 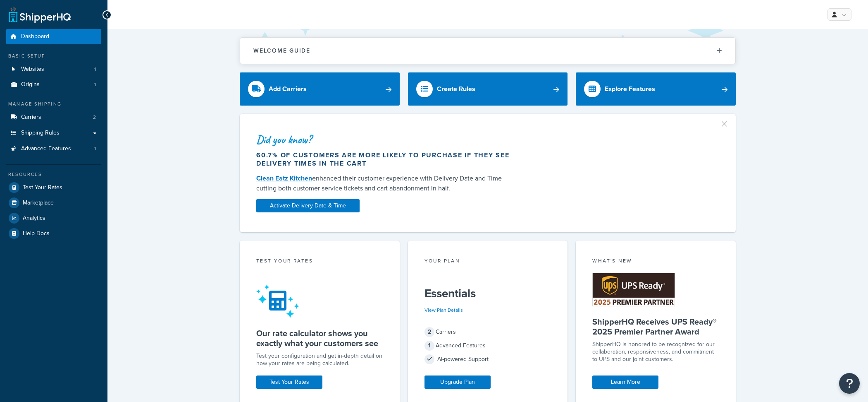 I want to click on span: Marketplace, so click(x=38, y=202).